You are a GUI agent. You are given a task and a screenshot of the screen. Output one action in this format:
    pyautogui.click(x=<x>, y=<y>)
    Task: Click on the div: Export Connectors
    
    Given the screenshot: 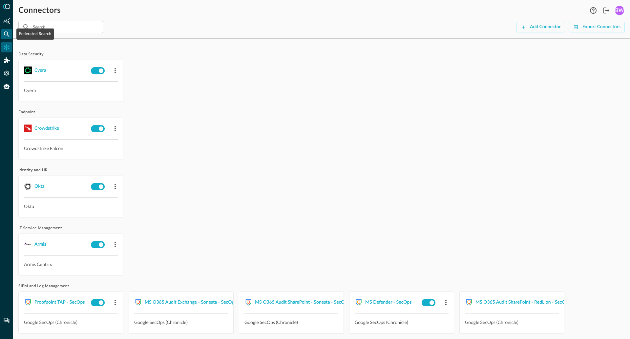 What is the action you would take?
    pyautogui.click(x=601, y=27)
    